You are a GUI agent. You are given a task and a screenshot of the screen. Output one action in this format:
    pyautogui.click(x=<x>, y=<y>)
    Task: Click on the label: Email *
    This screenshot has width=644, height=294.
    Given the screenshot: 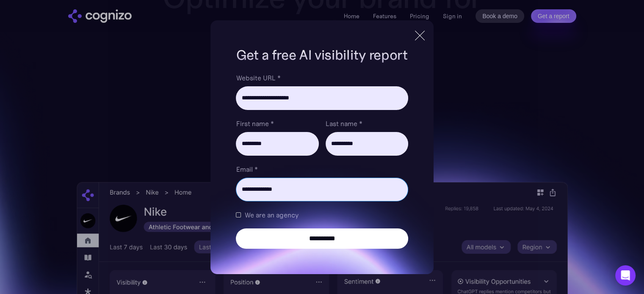 What is the action you would take?
    pyautogui.click(x=322, y=170)
    